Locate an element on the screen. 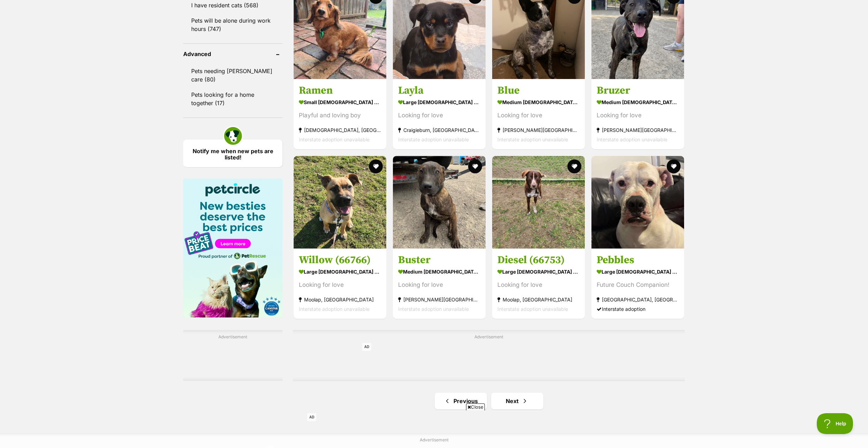 The width and height of the screenshot is (868, 448). div: Future Couch Companion! is located at coordinates (638, 285).